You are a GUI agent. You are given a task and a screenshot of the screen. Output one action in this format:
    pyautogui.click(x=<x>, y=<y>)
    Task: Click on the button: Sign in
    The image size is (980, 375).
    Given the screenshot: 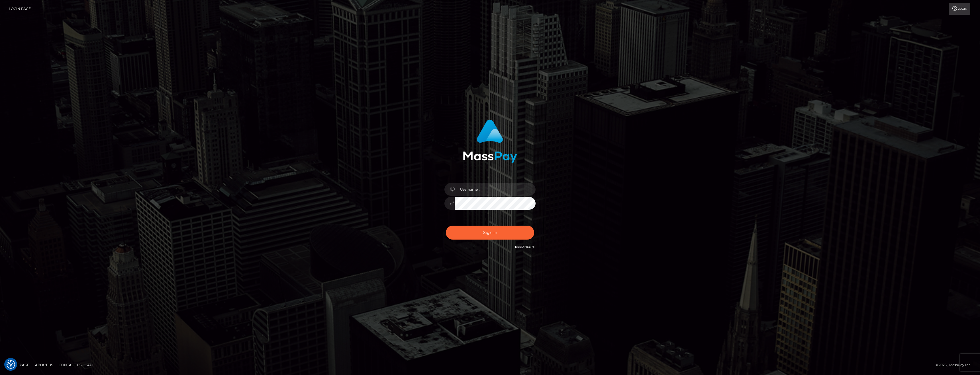 What is the action you would take?
    pyautogui.click(x=490, y=232)
    